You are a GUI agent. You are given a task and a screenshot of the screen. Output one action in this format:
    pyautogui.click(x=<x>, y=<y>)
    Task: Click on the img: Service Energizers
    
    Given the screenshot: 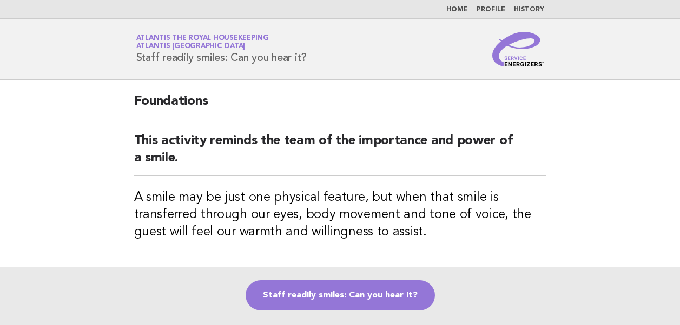 What is the action you would take?
    pyautogui.click(x=518, y=49)
    